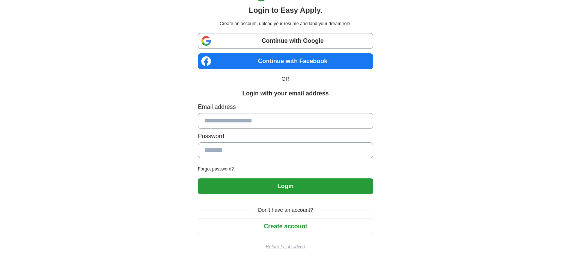 Image resolution: width=571 pixels, height=261 pixels. What do you see at coordinates (285, 226) in the screenshot?
I see `a: Create account` at bounding box center [285, 226].